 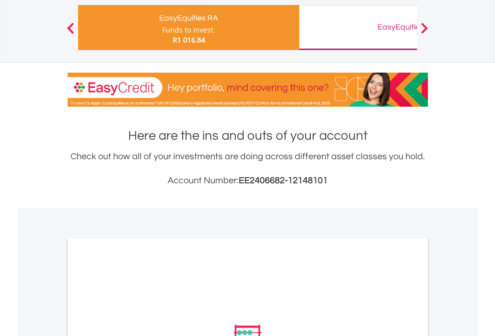 I want to click on span: R1 016.84, so click(x=189, y=40).